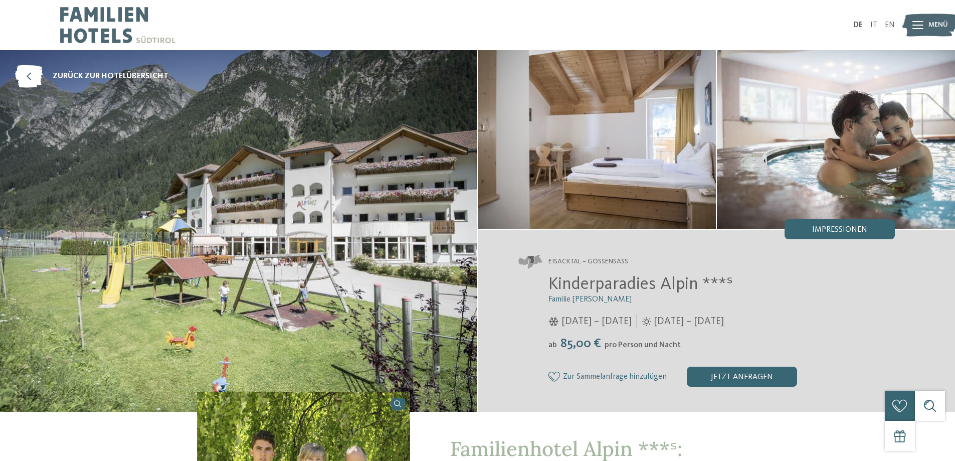 This screenshot has height=461, width=955. Describe the element at coordinates (92, 76) in the screenshot. I see `a: zurück zur Hotelübersicht` at that location.